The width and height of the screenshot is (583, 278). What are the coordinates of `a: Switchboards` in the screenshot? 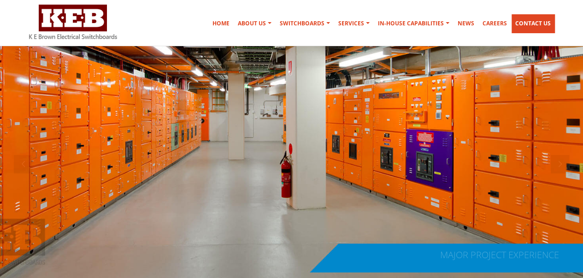 It's located at (305, 24).